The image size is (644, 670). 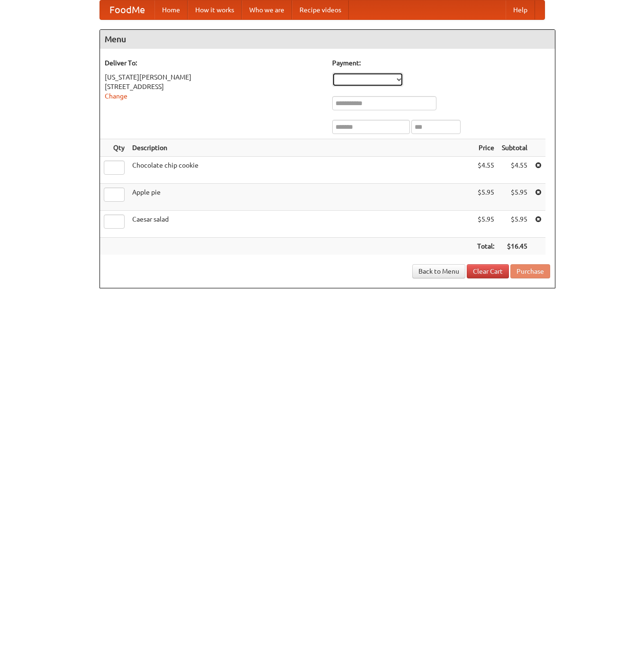 What do you see at coordinates (214, 63) in the screenshot?
I see `h5: Deliver To:` at bounding box center [214, 63].